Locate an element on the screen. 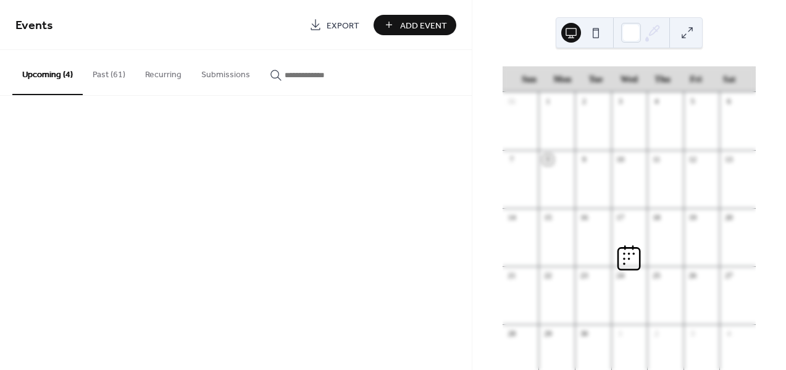 The width and height of the screenshot is (786, 370). button: Submissions is located at coordinates (225, 72).